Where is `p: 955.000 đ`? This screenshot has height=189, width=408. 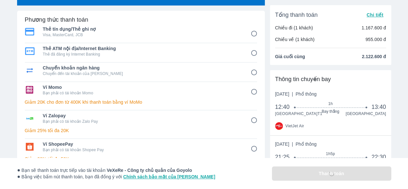
p: 955.000 đ is located at coordinates (376, 39).